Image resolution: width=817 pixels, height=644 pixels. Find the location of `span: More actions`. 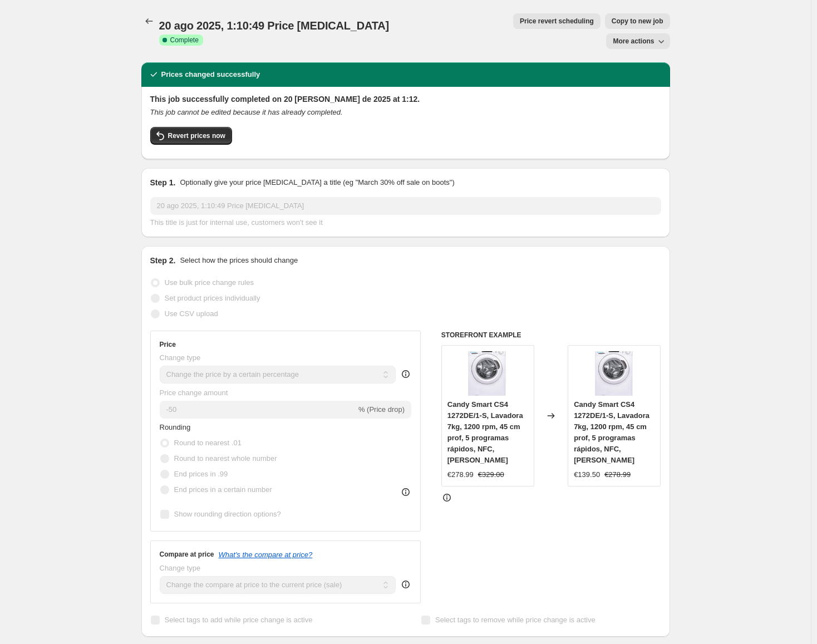

span: More actions is located at coordinates (633, 41).